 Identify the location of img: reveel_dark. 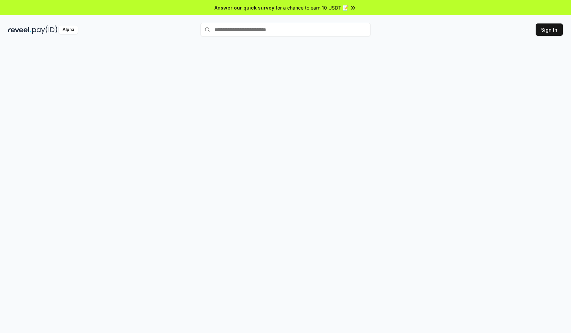
(19, 30).